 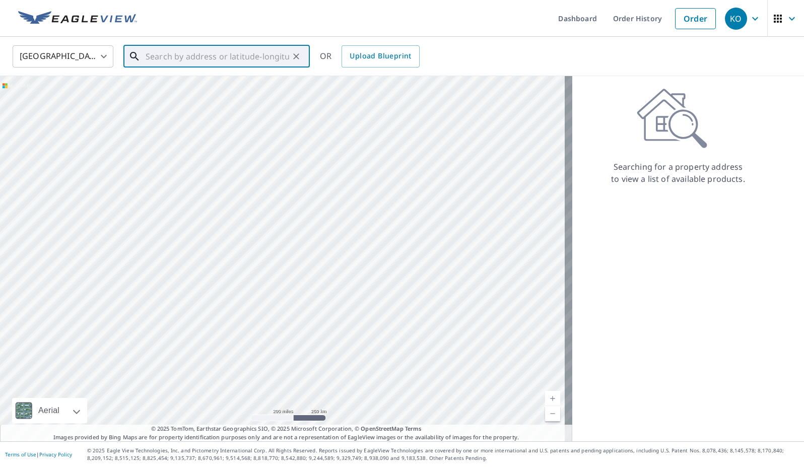 I want to click on img: EV Logo, so click(x=78, y=19).